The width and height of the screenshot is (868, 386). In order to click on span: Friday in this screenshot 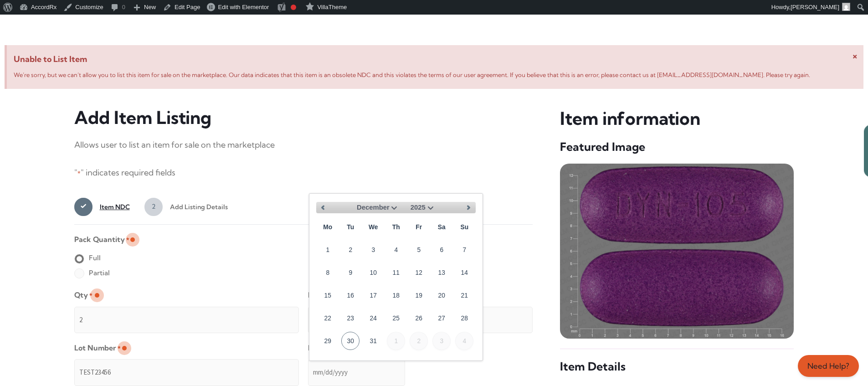, I will do `click(418, 227)`.